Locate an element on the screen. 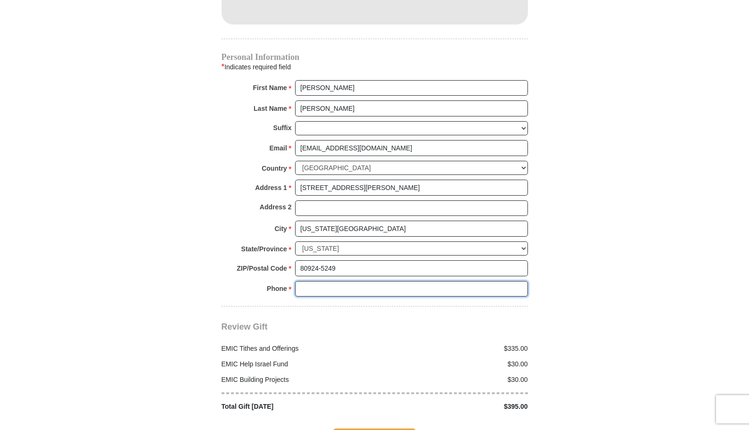 The width and height of the screenshot is (749, 430). div: $335.00 is located at coordinates (454, 348).